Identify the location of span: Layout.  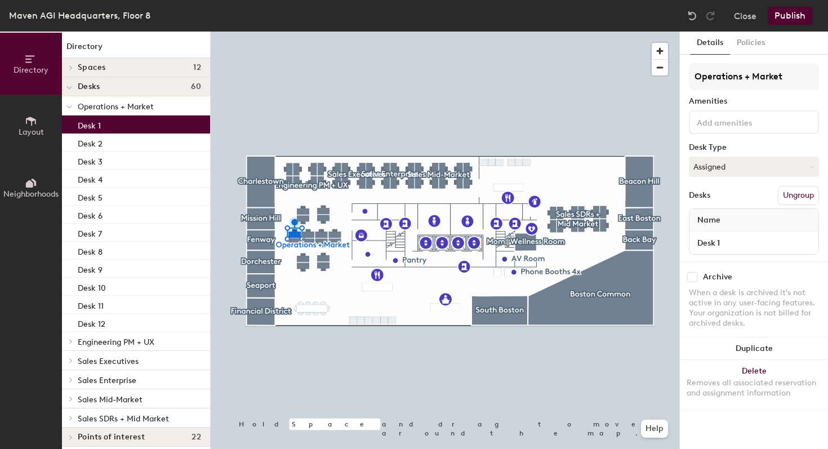
(31, 132).